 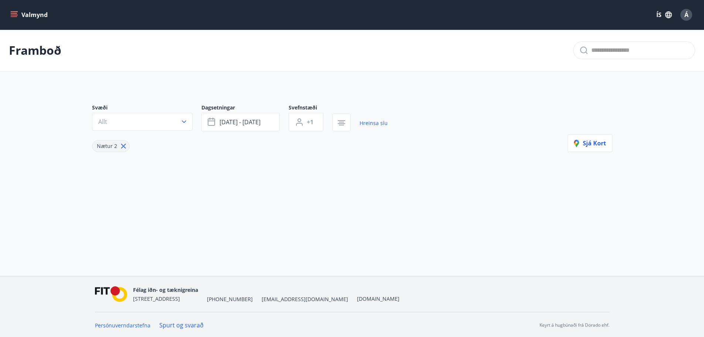 What do you see at coordinates (111, 146) in the screenshot?
I see `div: Nætur 2` at bounding box center [111, 146].